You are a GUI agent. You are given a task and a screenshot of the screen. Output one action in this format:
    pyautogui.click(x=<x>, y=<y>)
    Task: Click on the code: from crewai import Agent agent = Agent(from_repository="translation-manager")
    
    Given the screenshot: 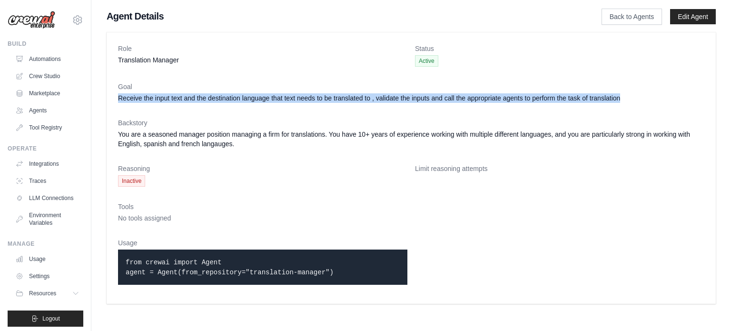 What is the action you would take?
    pyautogui.click(x=229, y=267)
    